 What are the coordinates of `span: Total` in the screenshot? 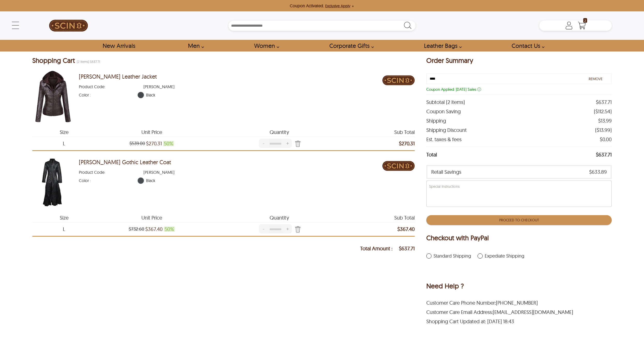 It's located at (432, 154).